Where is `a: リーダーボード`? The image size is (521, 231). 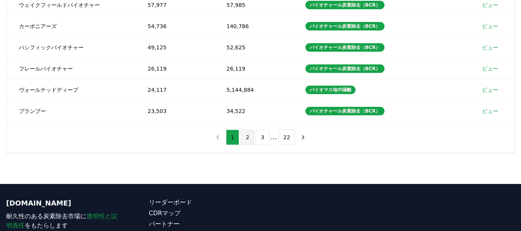 a: リーダーボード is located at coordinates (205, 202).